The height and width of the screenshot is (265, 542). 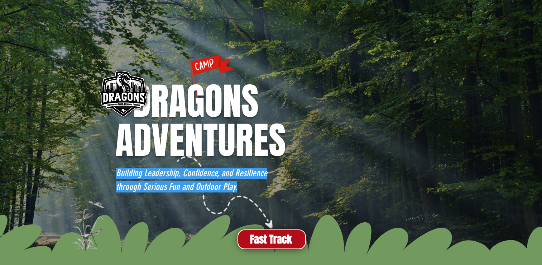 I want to click on img: DRAGON FLY_edited.png, so click(x=91, y=225).